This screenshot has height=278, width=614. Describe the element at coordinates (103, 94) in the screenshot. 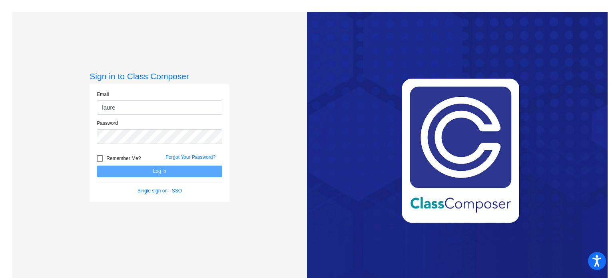

I see `label: Email` at that location.